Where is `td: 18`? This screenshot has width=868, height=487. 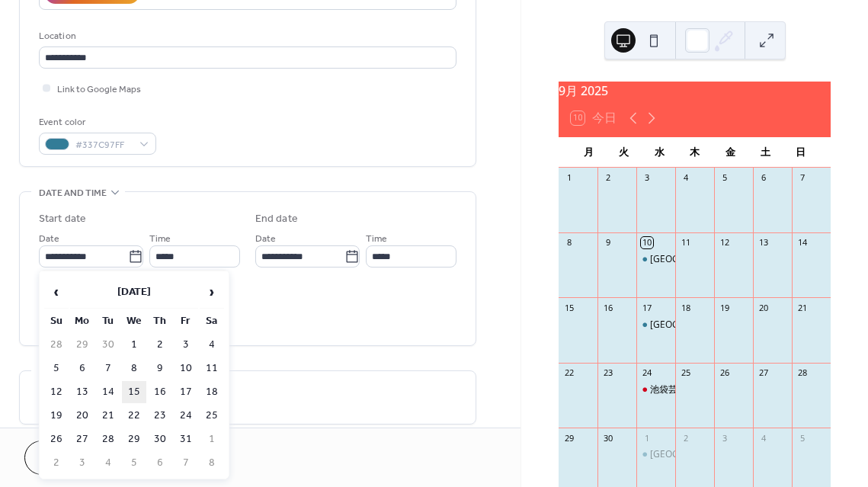
td: 18 is located at coordinates (212, 392).